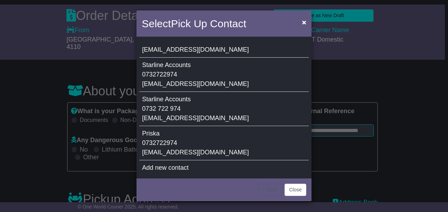 This screenshot has height=212, width=448. What do you see at coordinates (194, 23) in the screenshot?
I see `h4: Select` at bounding box center [194, 23].